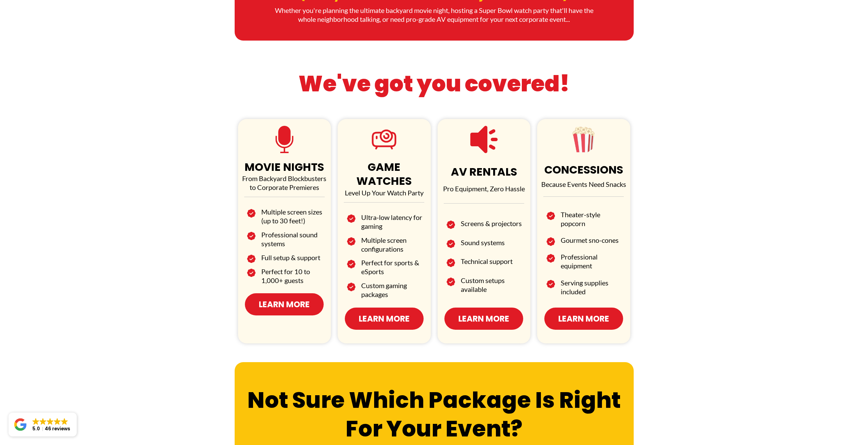 The height and width of the screenshot is (445, 868). Describe the element at coordinates (292, 276) in the screenshot. I see `h2: Perfect for 10 to 1,000+ guests` at that location.